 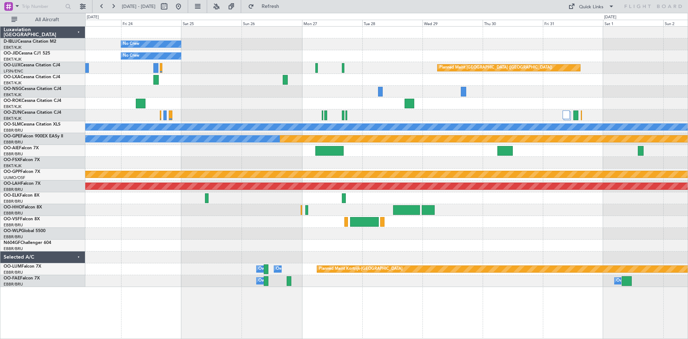 What do you see at coordinates (43, 20) in the screenshot?
I see `button: All Aircraft` at bounding box center [43, 20].